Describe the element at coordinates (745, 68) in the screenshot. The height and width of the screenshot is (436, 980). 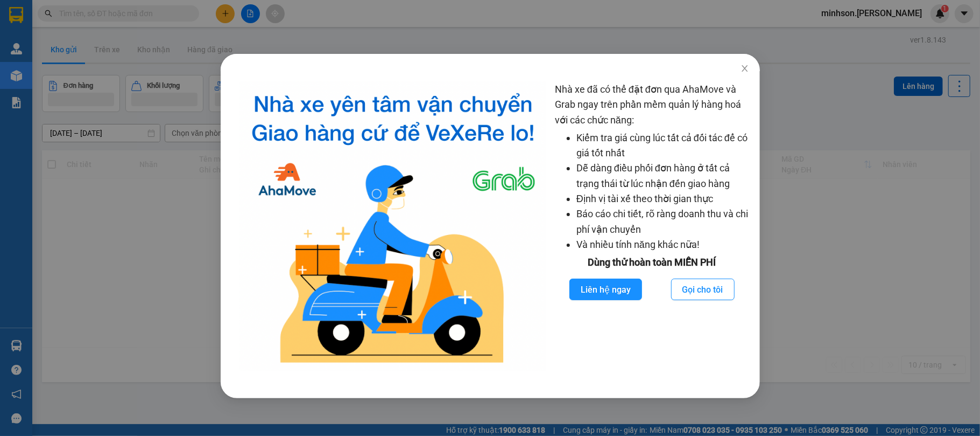
I see `span: close` at that location.